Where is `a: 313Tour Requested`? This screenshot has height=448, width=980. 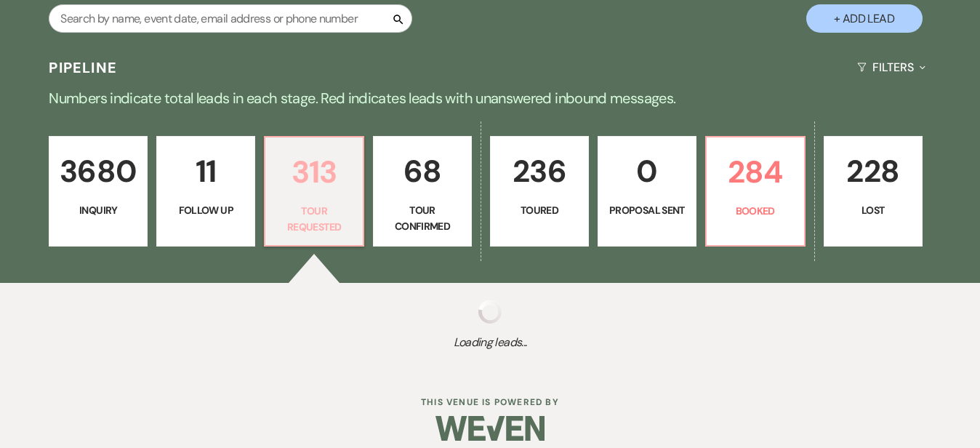
a: 313Tour Requested is located at coordinates (314, 191).